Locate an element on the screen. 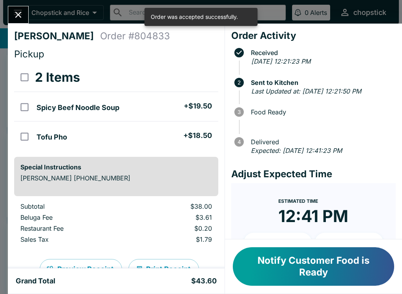 This screenshot has height=294, width=402. button: + 10 is located at coordinates (278, 242).